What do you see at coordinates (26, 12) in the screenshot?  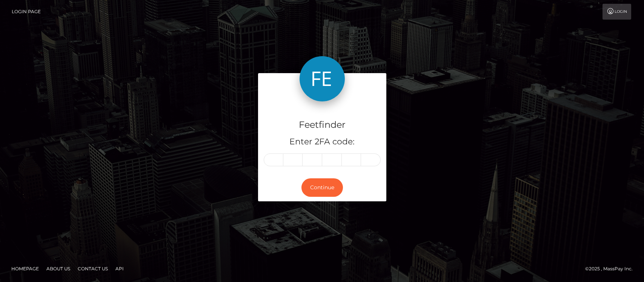 I see `a: Login Page` at bounding box center [26, 12].